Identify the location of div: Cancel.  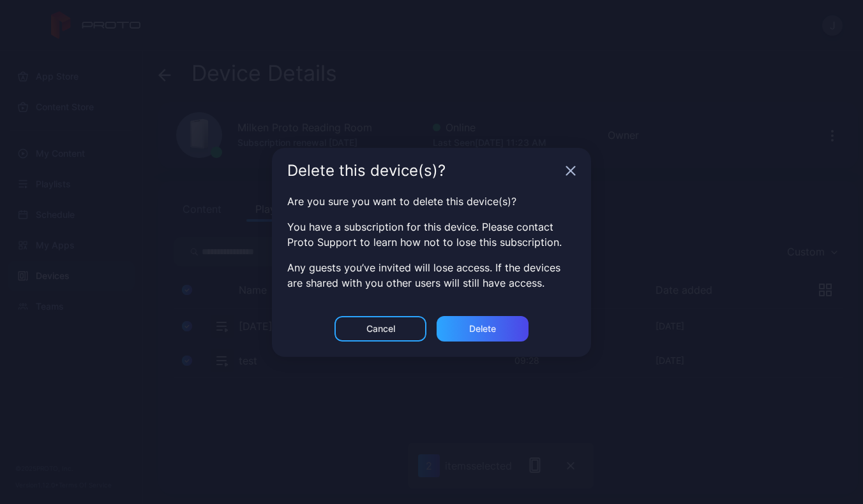
(380, 329).